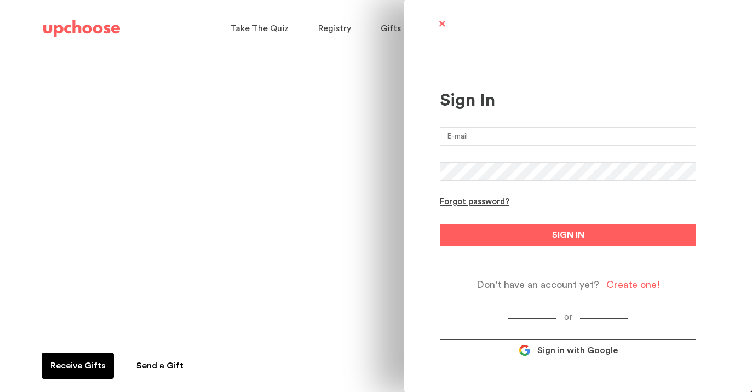 The height and width of the screenshot is (392, 752). What do you see at coordinates (568, 351) in the screenshot?
I see `a: Sign in with Google` at bounding box center [568, 351].